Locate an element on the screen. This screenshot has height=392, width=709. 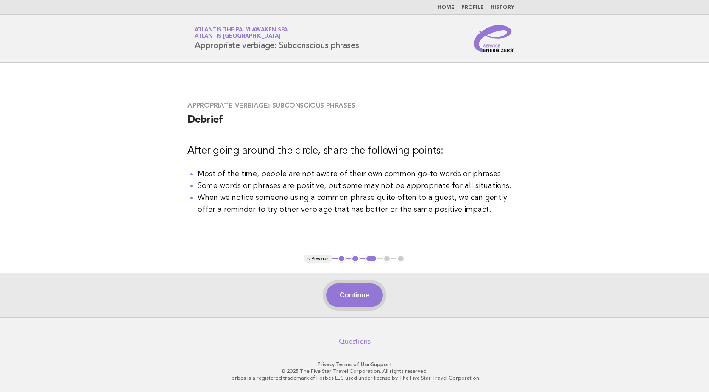
a: History is located at coordinates (503, 8).